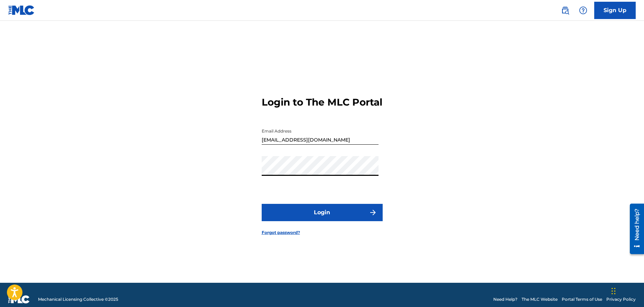 The height and width of the screenshot is (307, 644). What do you see at coordinates (540, 299) in the screenshot?
I see `a: The MLC Website` at bounding box center [540, 299].